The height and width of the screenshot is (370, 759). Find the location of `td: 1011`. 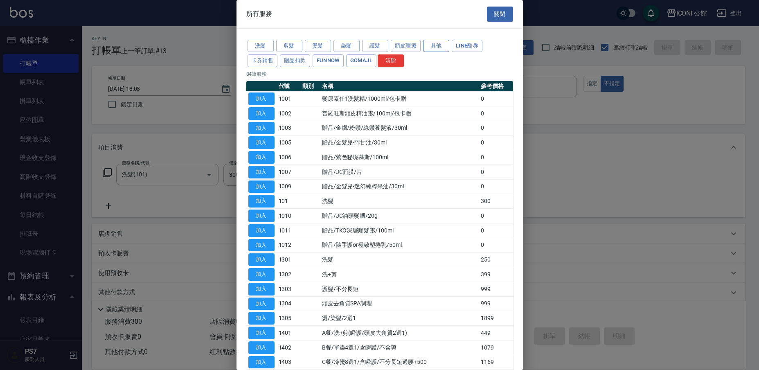

td: 1011 is located at coordinates (288, 230).